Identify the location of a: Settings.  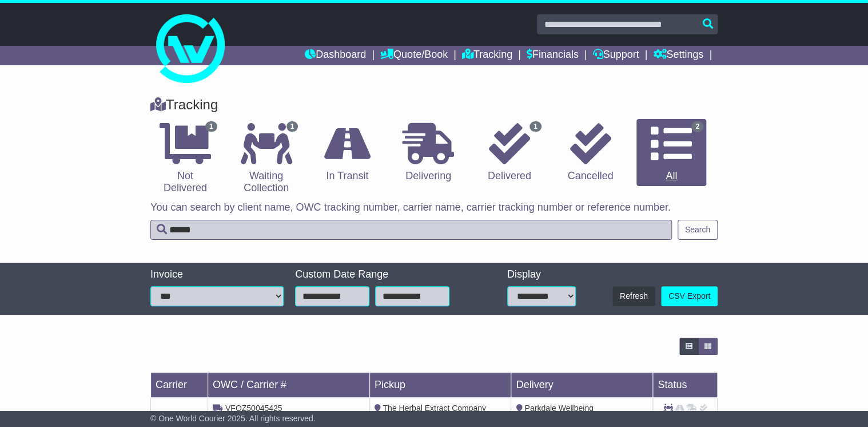
(679, 55).